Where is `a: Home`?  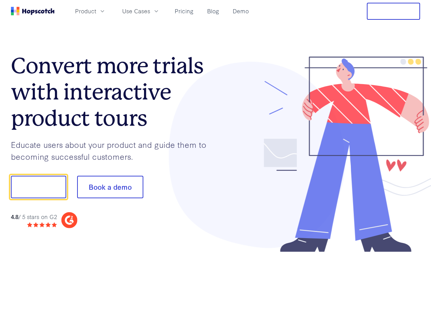 a: Home is located at coordinates (33, 11).